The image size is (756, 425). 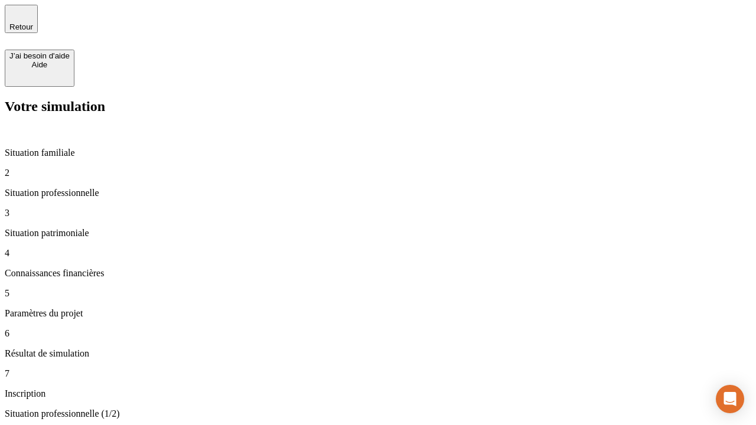 I want to click on p: Résultat de simulation, so click(x=378, y=354).